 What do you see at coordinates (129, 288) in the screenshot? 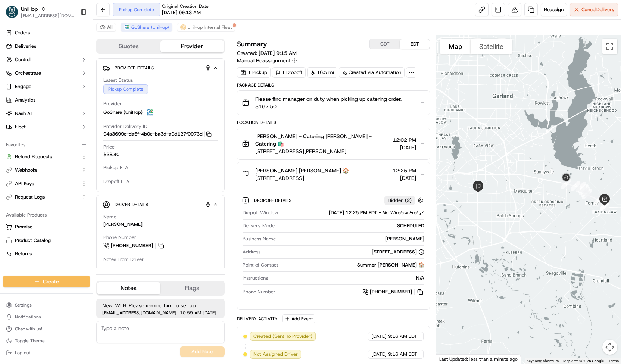
I see `button: Notes` at bounding box center [129, 288].